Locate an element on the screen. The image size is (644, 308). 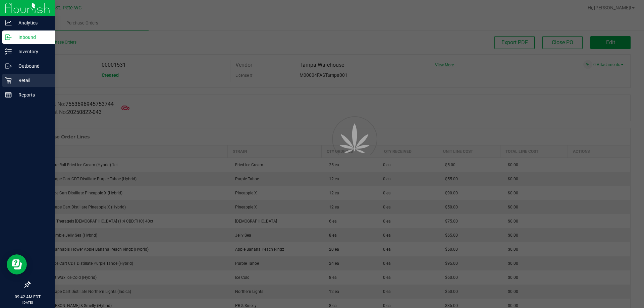
p: 09:42 AM EDT is located at coordinates (28, 297).